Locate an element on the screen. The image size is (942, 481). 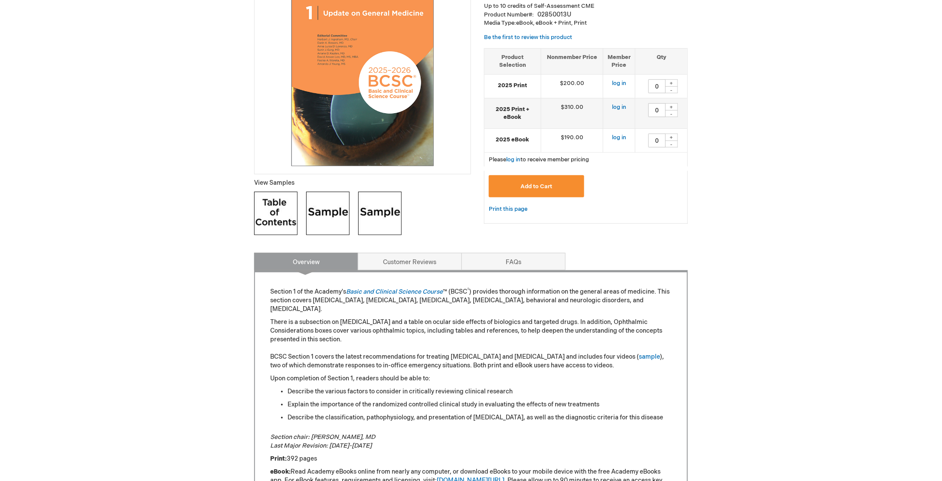
p: Section 1 of the Academy's ™ (BCSC ) provides thorough information on the general areas of medici... is located at coordinates (471, 301).